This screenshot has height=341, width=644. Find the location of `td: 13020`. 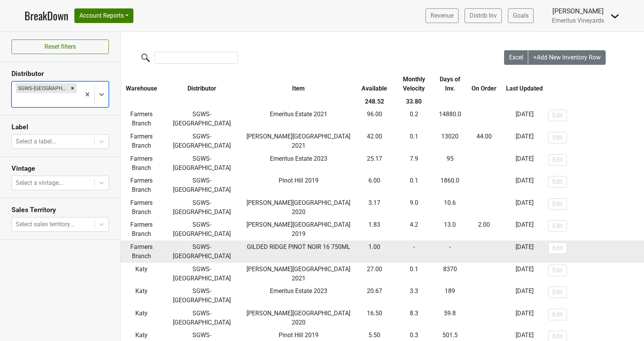

td: 13020 is located at coordinates (450, 141).